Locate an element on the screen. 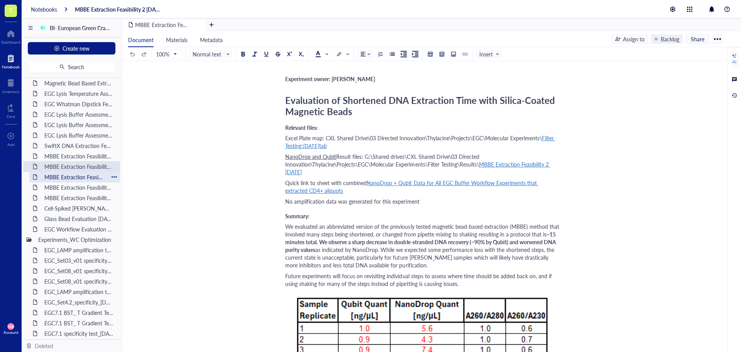 Image resolution: width=741 pixels, height=352 pixels. div: AI is located at coordinates (735, 62).